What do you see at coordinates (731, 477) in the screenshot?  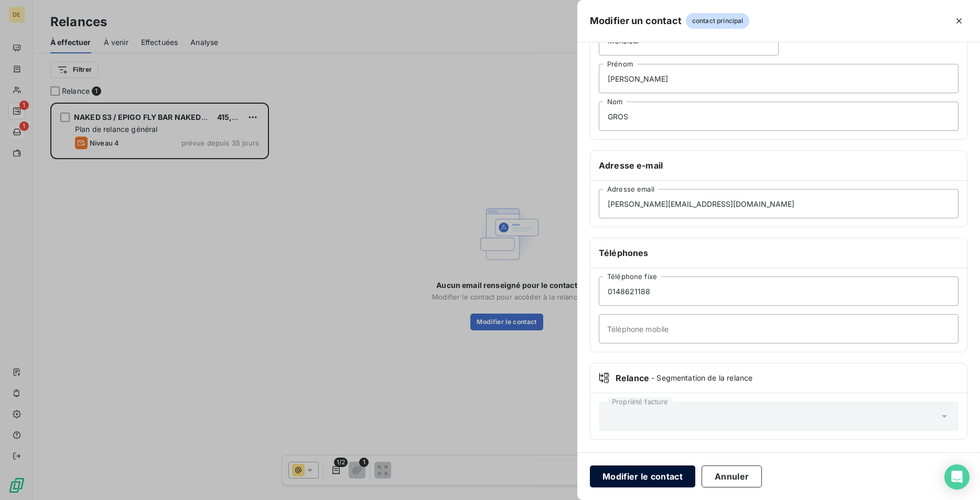 I see `button: Annuler` at bounding box center [731, 477].